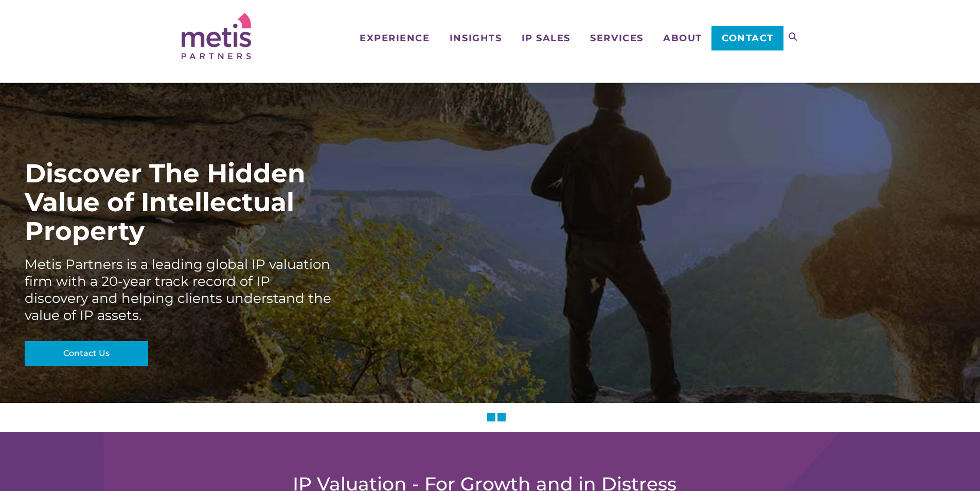 This screenshot has width=980, height=491. Describe the element at coordinates (179, 290) in the screenshot. I see `div: Metis Partners is a leading global IP valuation firm with a 20-year track record of IP discovery ...` at that location.